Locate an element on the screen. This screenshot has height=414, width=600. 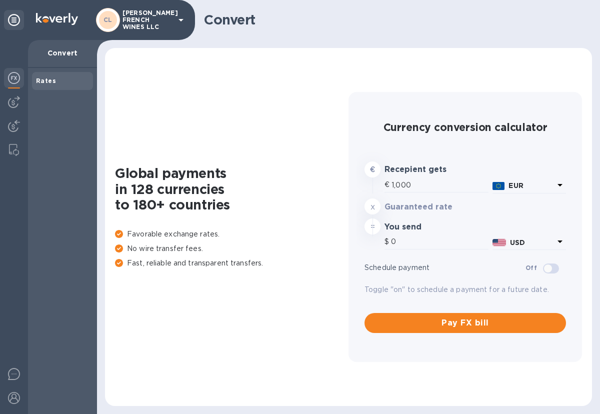
b: EUR is located at coordinates (516, 186).